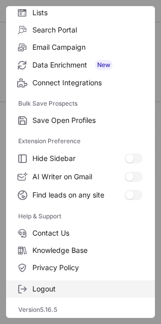 This screenshot has width=161, height=324. I want to click on label: Data Enrichment New, so click(81, 65).